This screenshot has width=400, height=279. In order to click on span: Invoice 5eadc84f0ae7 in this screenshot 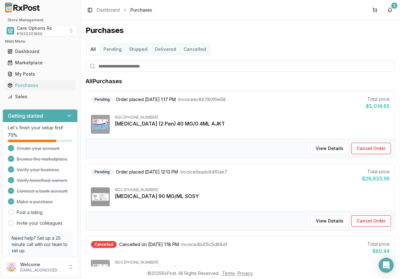, I will do `click(204, 172)`.